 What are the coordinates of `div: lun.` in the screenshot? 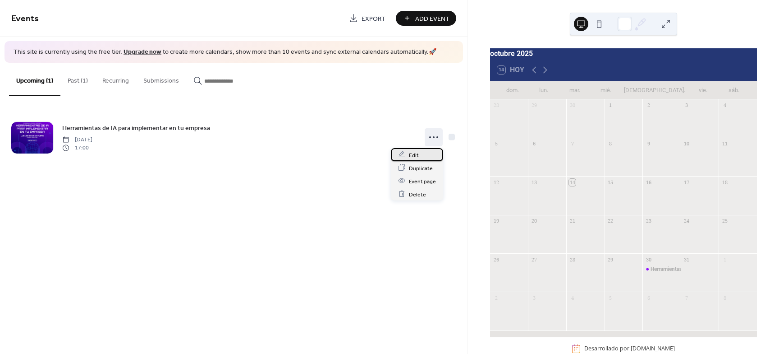 It's located at (544, 90).